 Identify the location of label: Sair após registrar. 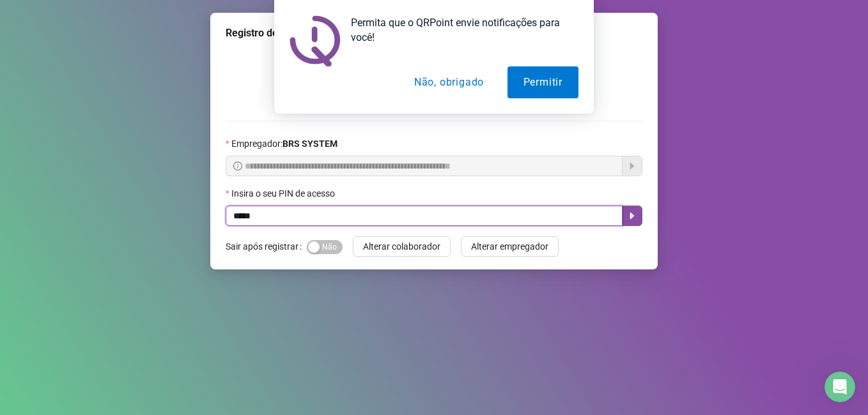
(266, 247).